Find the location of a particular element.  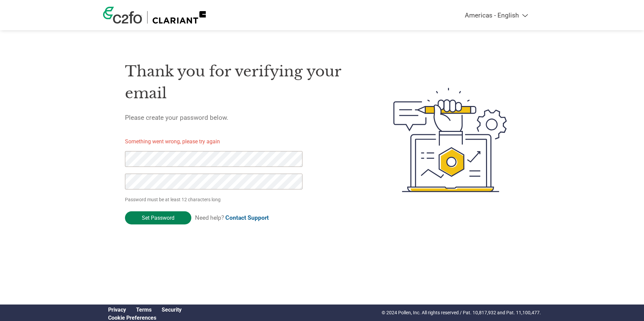

p: Password must be at least 12 characters long is located at coordinates (215, 200).